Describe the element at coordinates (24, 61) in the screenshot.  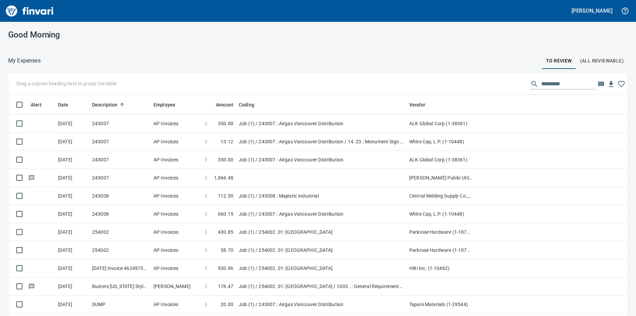
I see `p: My Expenses` at that location.